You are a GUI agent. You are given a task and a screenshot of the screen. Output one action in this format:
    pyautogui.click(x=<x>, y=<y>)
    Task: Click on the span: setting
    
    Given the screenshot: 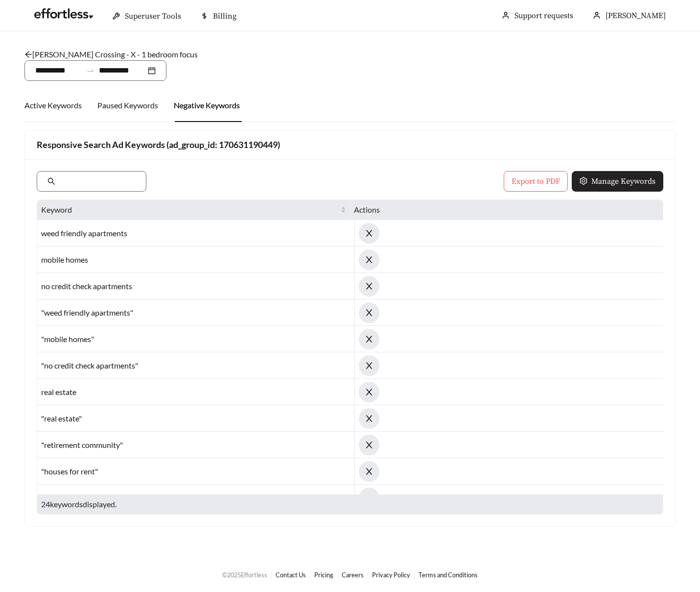 What is the action you would take?
    pyautogui.click(x=583, y=181)
    